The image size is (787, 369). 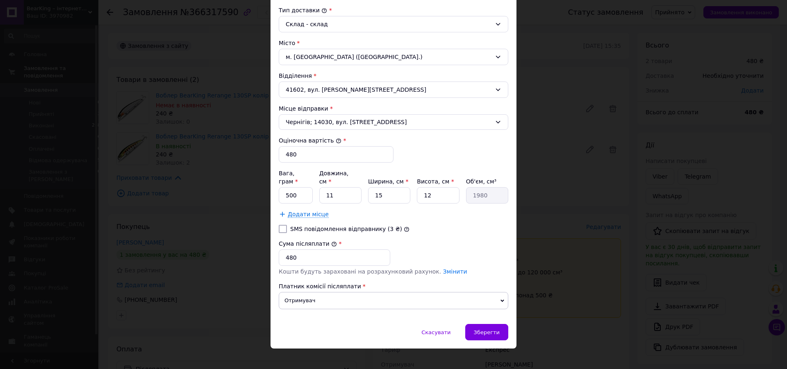 I want to click on span: Зберегти, so click(x=487, y=333).